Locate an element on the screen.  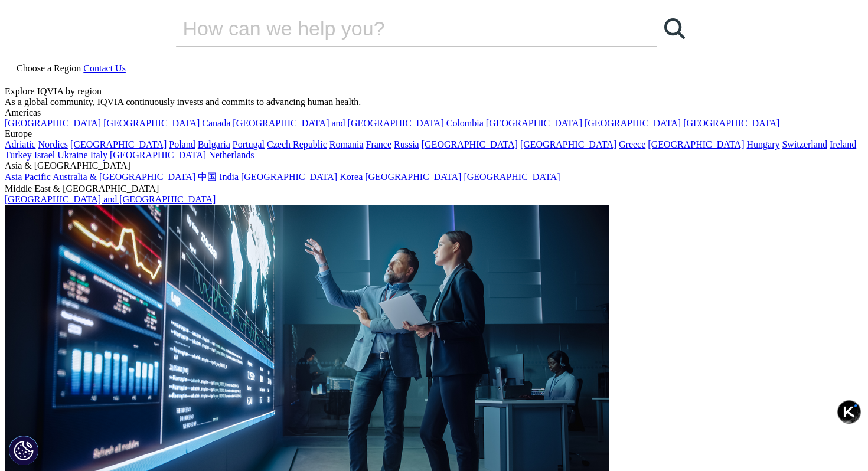
div: Americas is located at coordinates (434, 112).